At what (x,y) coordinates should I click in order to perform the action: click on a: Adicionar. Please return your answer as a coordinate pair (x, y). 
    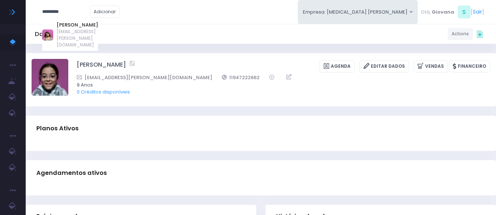
    Looking at the image, I should click on (105, 11).